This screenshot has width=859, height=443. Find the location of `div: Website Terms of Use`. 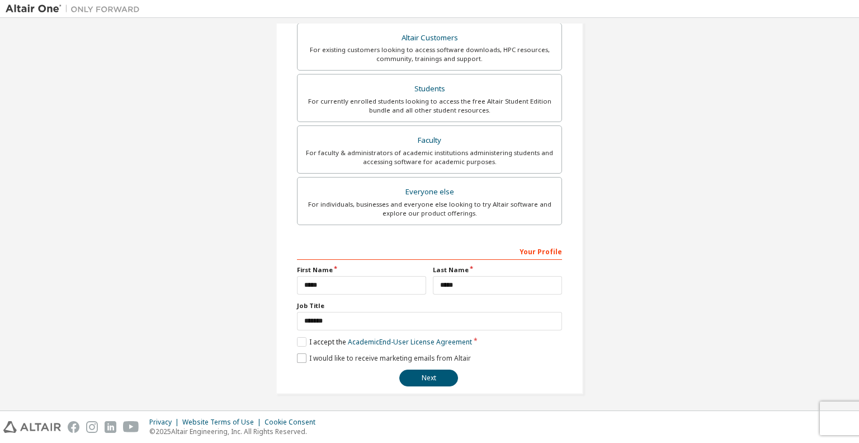

div: Website Terms of Use is located at coordinates (223, 422).